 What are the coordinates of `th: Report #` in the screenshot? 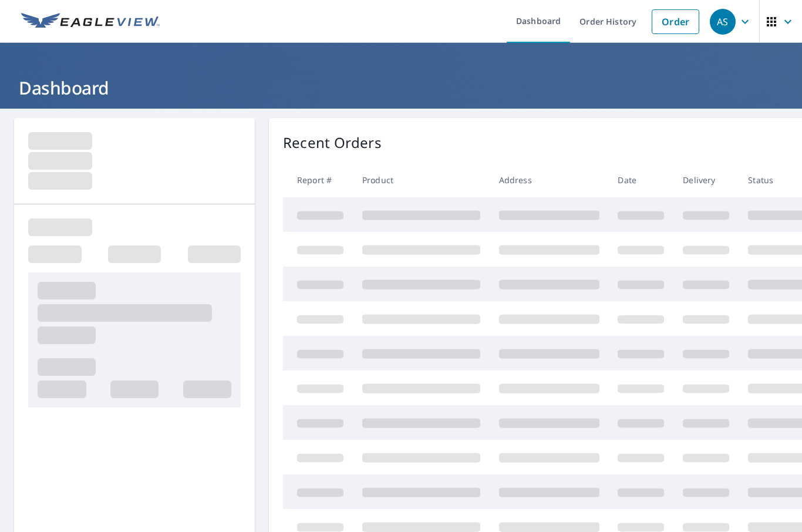 It's located at (317, 180).